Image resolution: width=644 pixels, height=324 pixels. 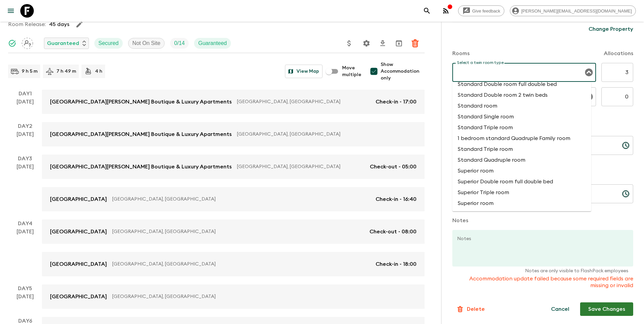 I want to click on button: Change Property, so click(x=611, y=29).